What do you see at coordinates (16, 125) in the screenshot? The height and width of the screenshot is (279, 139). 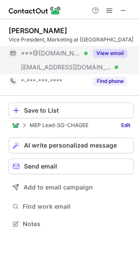 I see `img: ContactOut` at bounding box center [16, 125].